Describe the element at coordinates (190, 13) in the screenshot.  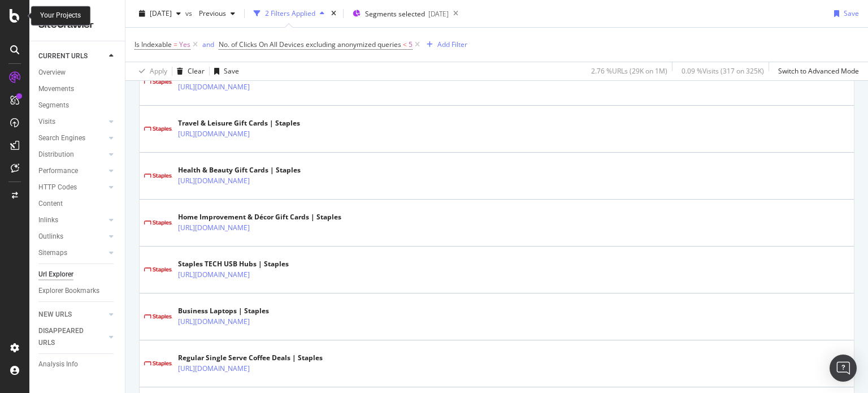
I see `span: vs` at that location.